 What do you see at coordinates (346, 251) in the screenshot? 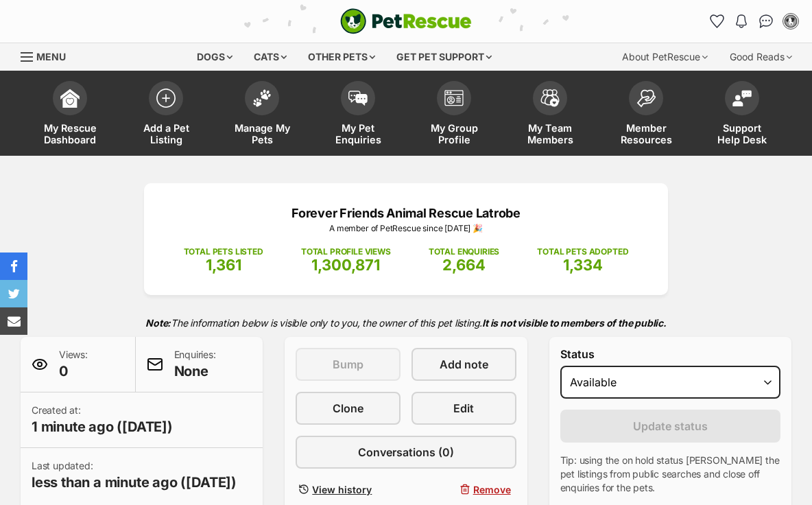
I see `p: TOTAL PROFILE VIEWS` at bounding box center [346, 251].